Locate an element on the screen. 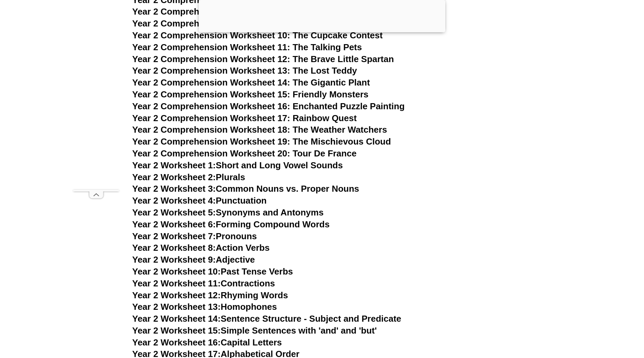 The image size is (644, 358). span: Year 2 Comprehension Worksheet 9: The Dancing Shoes is located at coordinates (251, 24).